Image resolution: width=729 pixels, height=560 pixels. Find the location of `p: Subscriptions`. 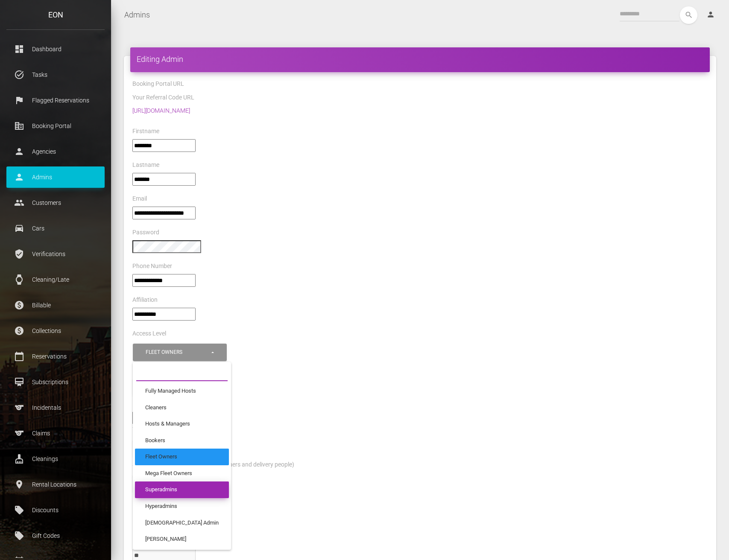

p: Subscriptions is located at coordinates (55, 383).